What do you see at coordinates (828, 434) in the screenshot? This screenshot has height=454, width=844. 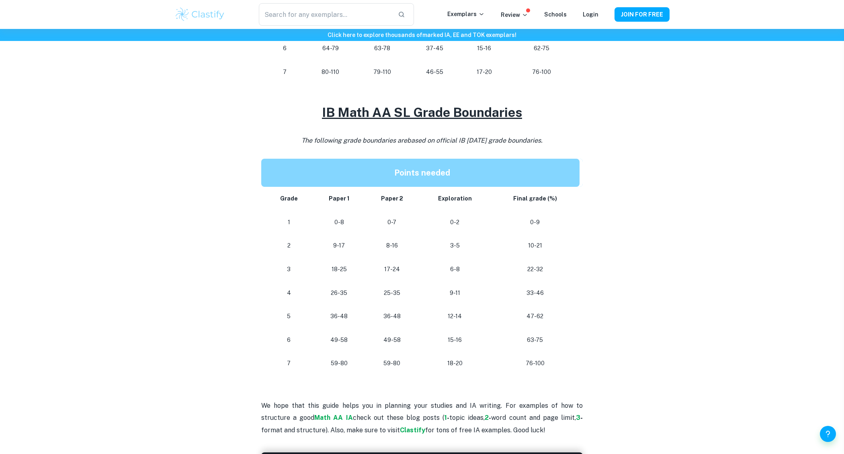 I see `button: Help and Feedback` at bounding box center [828, 434].